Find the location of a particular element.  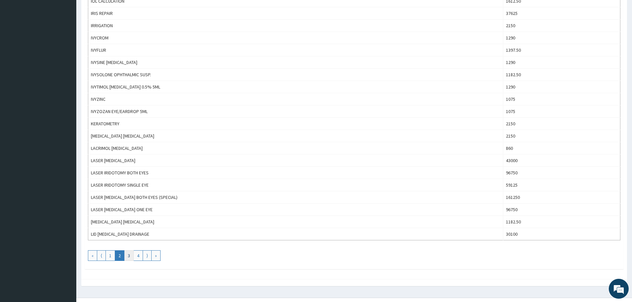

a: Go to page number 2 is located at coordinates (119, 256).